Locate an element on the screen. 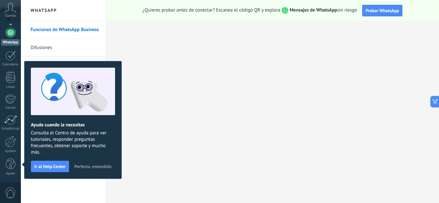 The height and width of the screenshot is (203, 439). div: Calendario is located at coordinates (11, 65).